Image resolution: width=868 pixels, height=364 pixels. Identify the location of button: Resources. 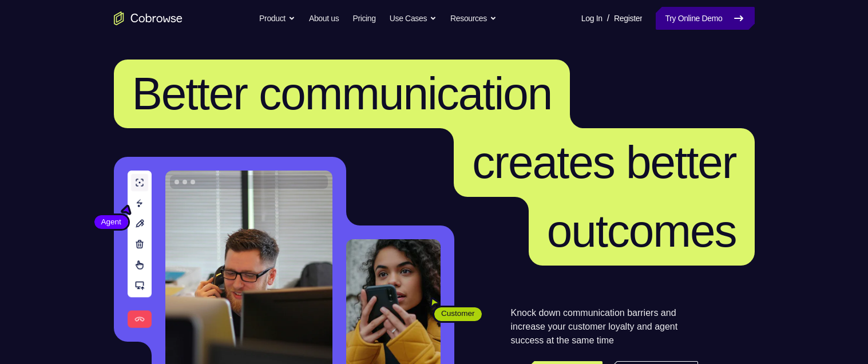
(473, 18).